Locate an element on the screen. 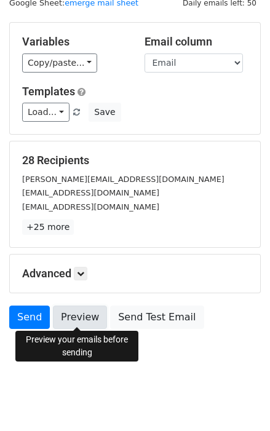 Image resolution: width=270 pixels, height=431 pixels. button: Save is located at coordinates (105, 112).